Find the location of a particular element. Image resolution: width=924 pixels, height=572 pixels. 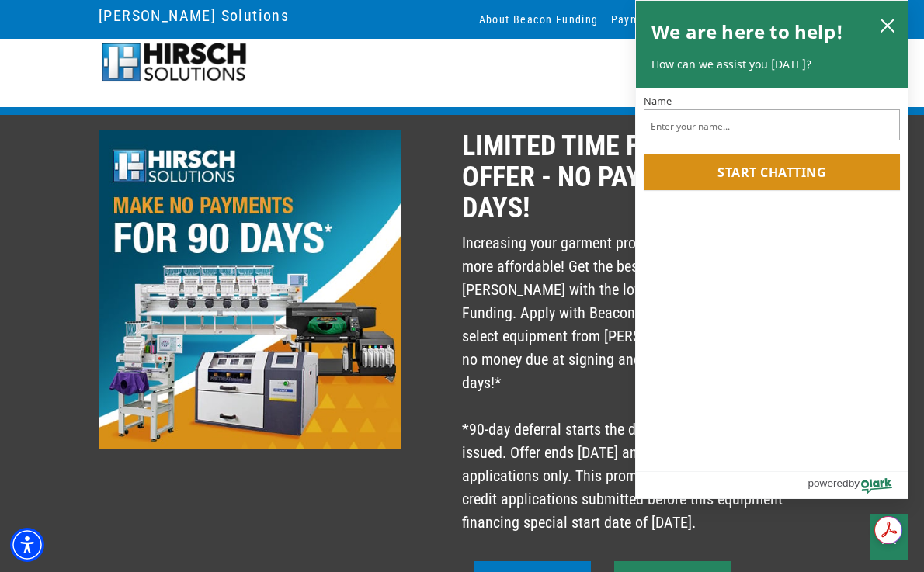

button: Close Chatbox is located at coordinates (889, 537).